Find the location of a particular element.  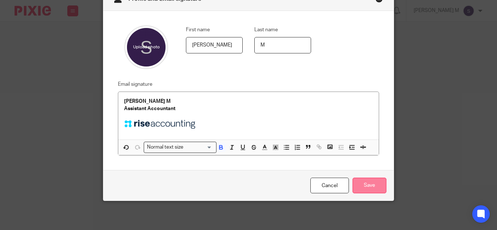

img: Image is located at coordinates (160, 124).